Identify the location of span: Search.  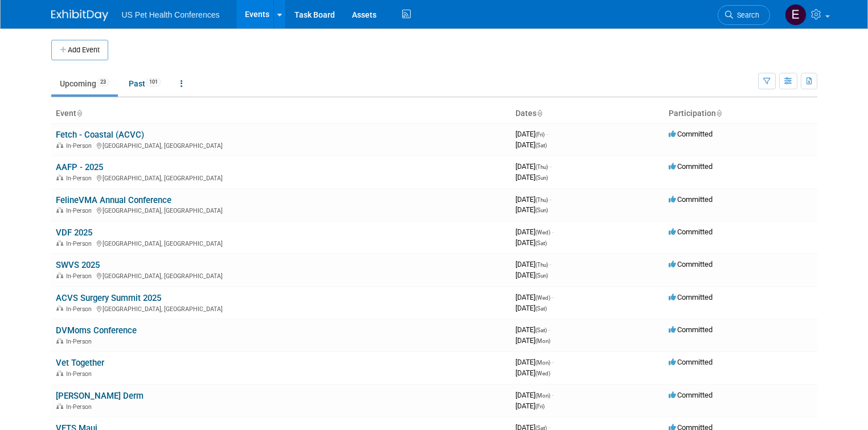
(746, 15).